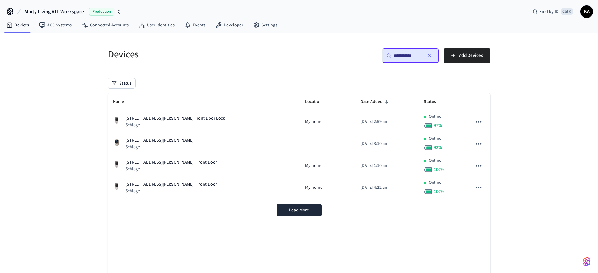 The width and height of the screenshot is (598, 273). Describe the element at coordinates (299, 210) in the screenshot. I see `span: Load More` at that location.